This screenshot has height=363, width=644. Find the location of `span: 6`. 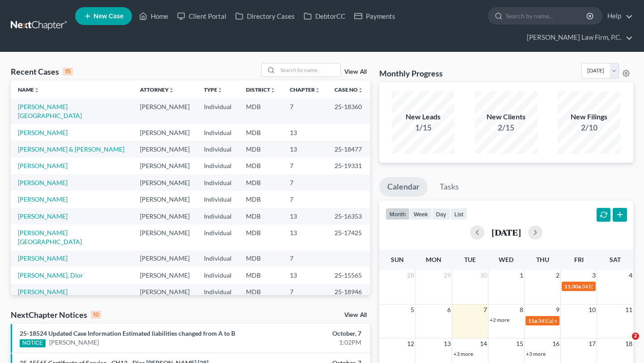

span: 6 is located at coordinates (449, 310).